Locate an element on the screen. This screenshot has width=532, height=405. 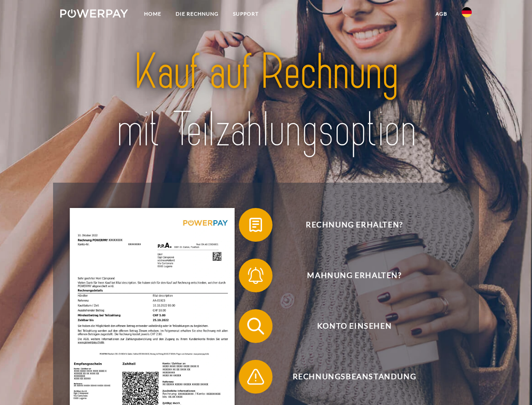
img: title-powerpay_de.svg is located at coordinates (266, 101).